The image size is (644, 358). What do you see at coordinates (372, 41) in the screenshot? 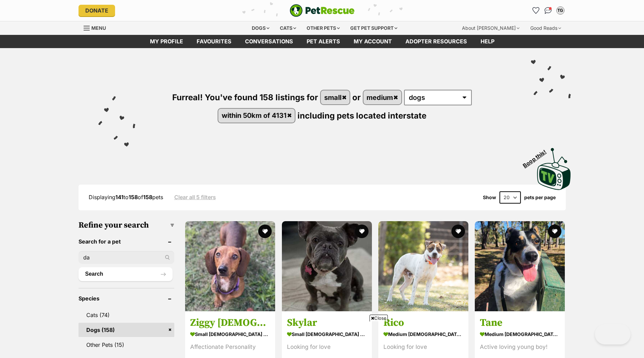
I see `a: My account` at bounding box center [372, 41].